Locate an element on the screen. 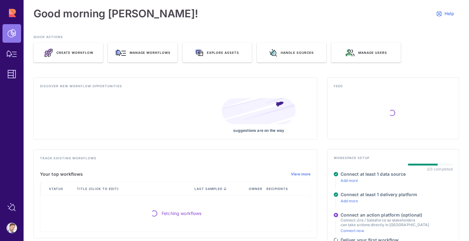  h4: Connect at least 1 delivery platform is located at coordinates (378, 195).